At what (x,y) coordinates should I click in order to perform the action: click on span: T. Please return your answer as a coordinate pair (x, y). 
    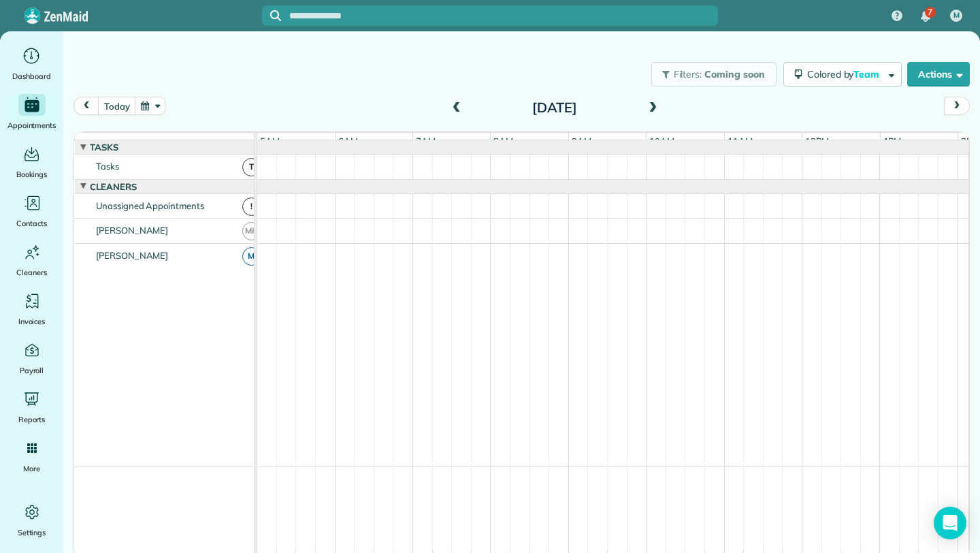
    Looking at the image, I should click on (251, 167).